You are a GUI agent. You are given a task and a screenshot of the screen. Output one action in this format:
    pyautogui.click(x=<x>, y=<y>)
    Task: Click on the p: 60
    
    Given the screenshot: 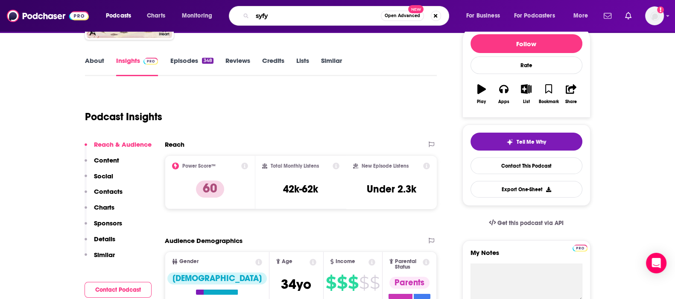 What is the action you would take?
    pyautogui.click(x=210, y=189)
    